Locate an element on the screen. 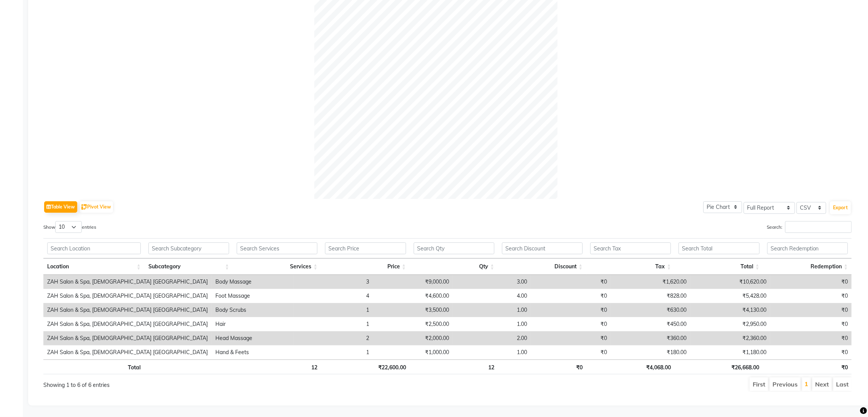  th: ₹4,068.00 is located at coordinates (631, 367).